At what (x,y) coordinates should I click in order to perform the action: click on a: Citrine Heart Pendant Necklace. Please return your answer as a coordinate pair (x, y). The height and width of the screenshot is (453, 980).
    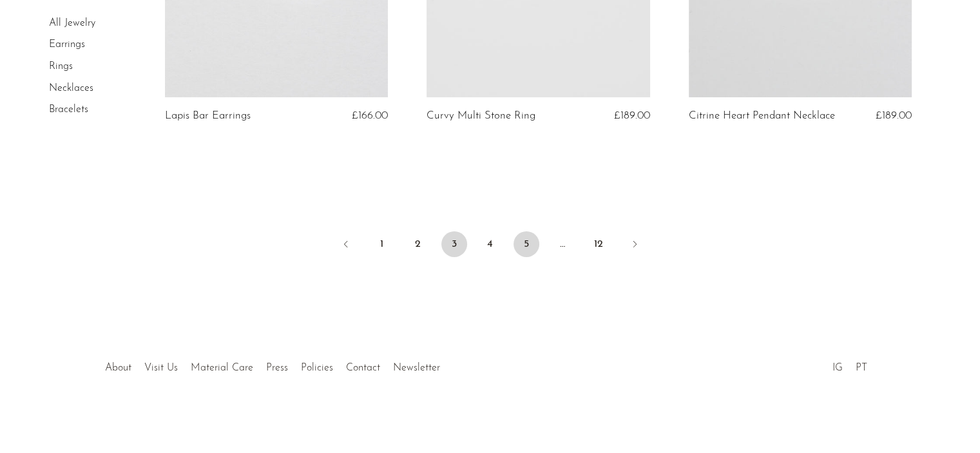
    Looking at the image, I should click on (761, 116).